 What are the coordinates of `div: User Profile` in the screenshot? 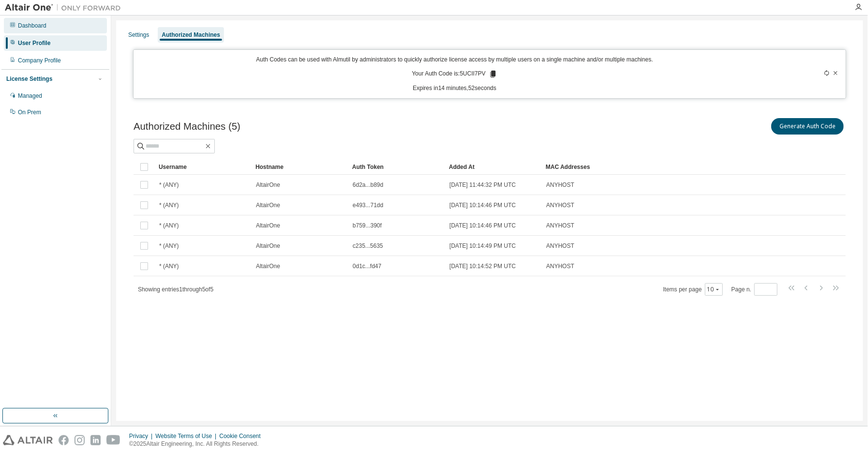 It's located at (34, 43).